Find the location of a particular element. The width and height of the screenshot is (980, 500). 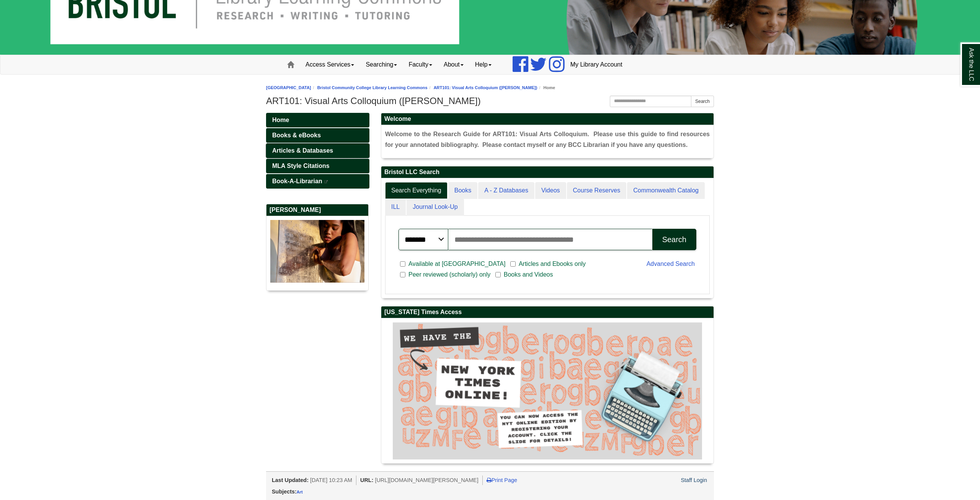

span: Book-A-Librarian is located at coordinates (297, 181).